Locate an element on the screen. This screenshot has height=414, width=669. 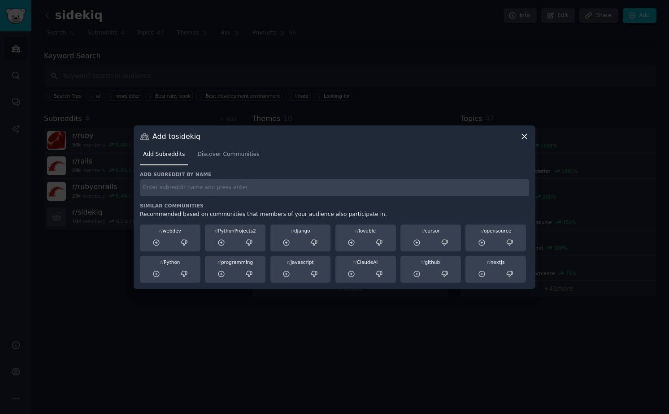
div: django is located at coordinates (301, 231).